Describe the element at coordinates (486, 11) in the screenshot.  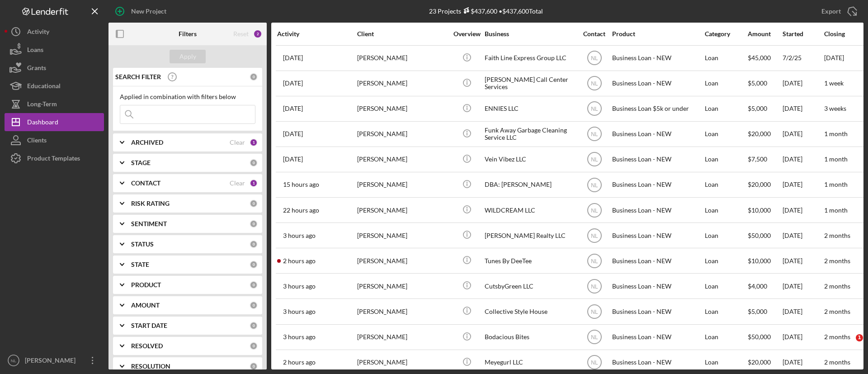
I see `div: 23 Projects • $437,600 Total` at that location.